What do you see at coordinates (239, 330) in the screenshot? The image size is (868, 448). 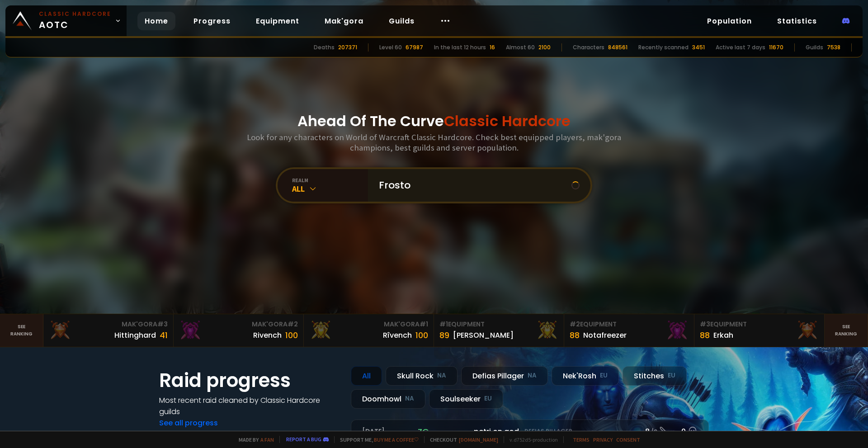 I see `a: Mak'Gora#2Rivench100` at bounding box center [239, 330].